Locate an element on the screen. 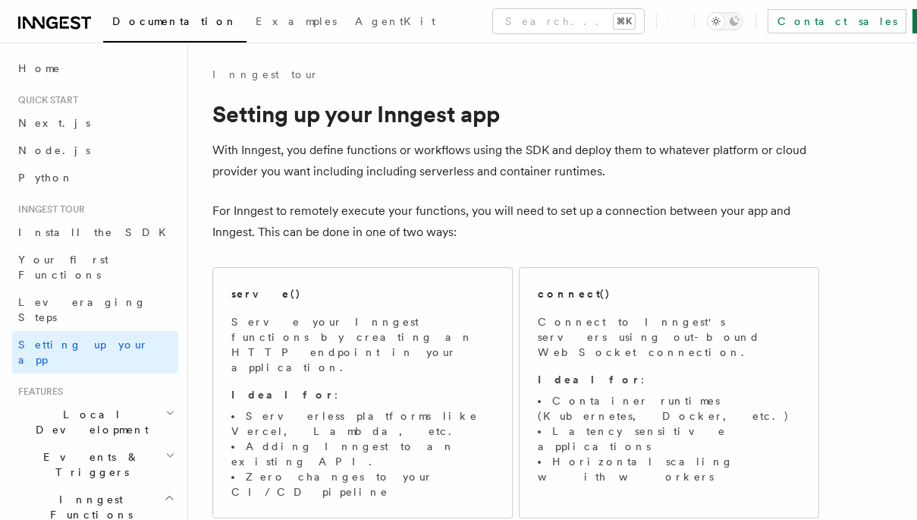 The height and width of the screenshot is (520, 917). span: Setting up your app is located at coordinates (83, 352).